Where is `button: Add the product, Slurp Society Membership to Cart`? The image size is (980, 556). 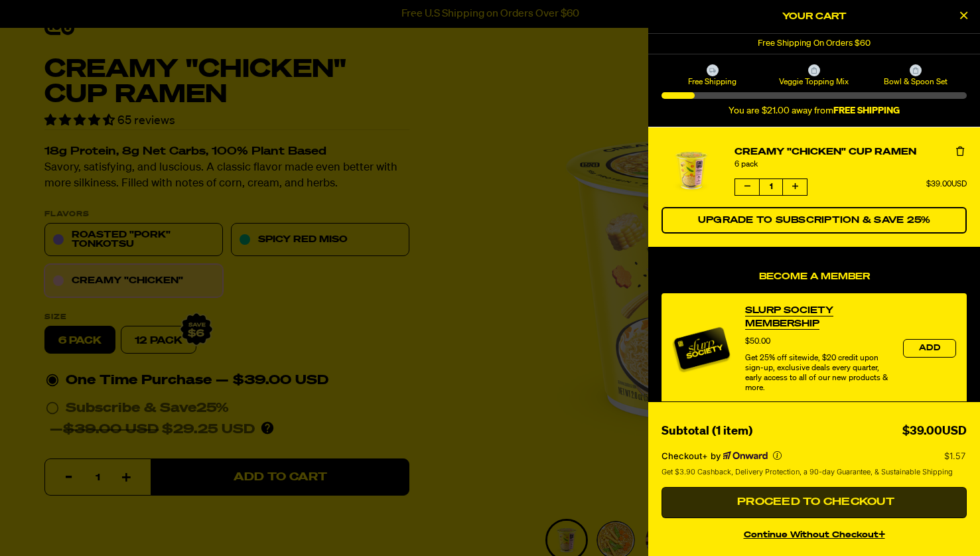
button: Add the product, Slurp Society Membership to Cart is located at coordinates (930, 348).